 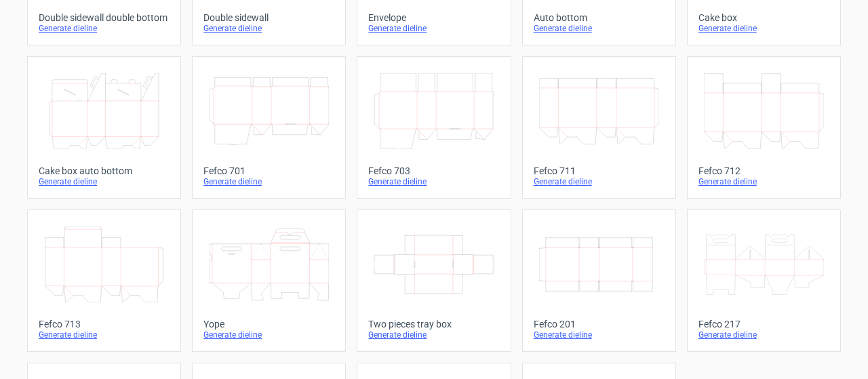 I want to click on div: Double sidewall, so click(x=269, y=17).